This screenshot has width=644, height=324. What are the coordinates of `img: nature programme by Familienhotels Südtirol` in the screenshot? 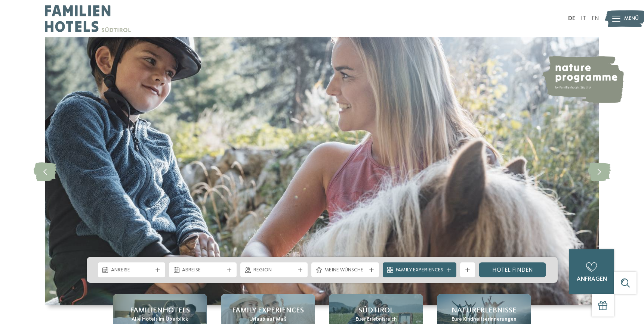 It's located at (582, 79).